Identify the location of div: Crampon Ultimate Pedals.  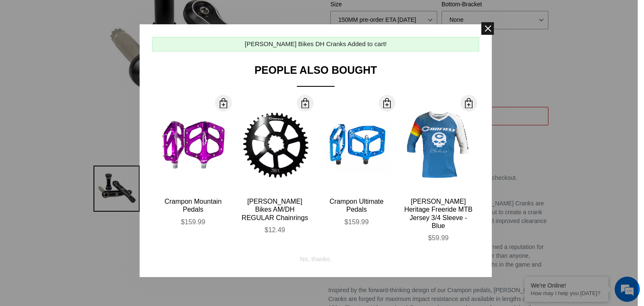
(356, 205).